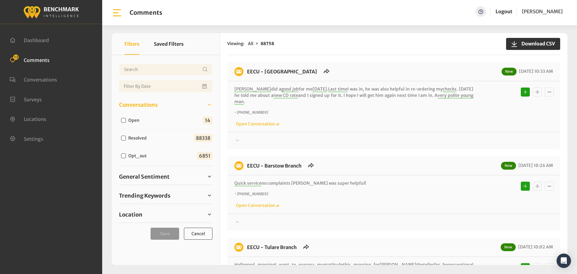  Describe the element at coordinates (429, 265) in the screenshot. I see `span: teller` at that location.